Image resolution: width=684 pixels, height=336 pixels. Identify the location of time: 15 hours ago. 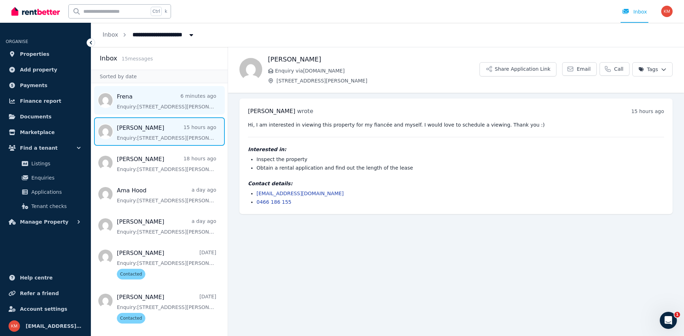
(647, 111).